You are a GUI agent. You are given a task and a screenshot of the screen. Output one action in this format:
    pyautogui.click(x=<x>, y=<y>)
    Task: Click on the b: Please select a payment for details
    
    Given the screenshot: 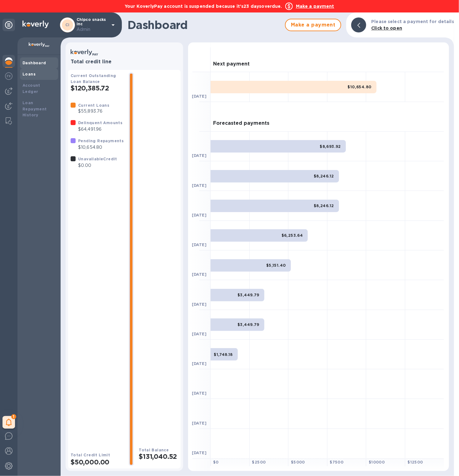 What is the action you would take?
    pyautogui.click(x=412, y=22)
    